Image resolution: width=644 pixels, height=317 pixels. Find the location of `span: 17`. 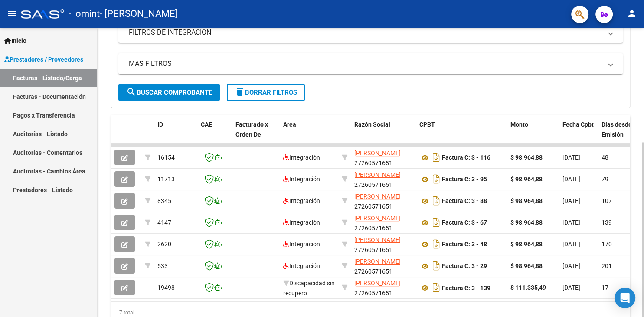

span: 17 is located at coordinates (605, 288).